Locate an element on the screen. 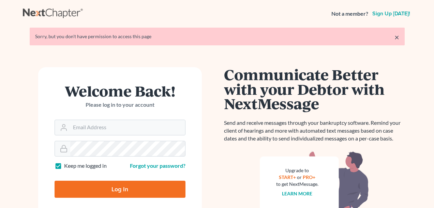 This screenshot has height=208, width=434. strong: Not a member? is located at coordinates (350, 14).